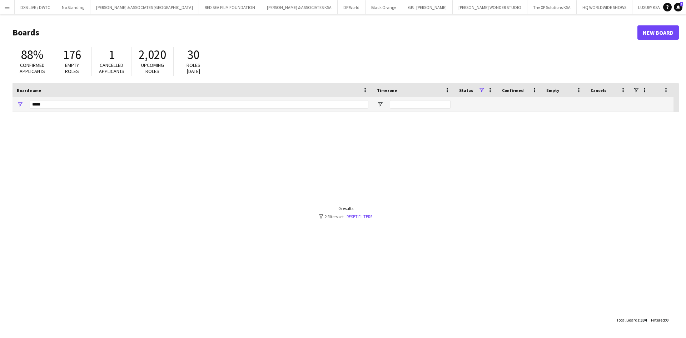 Image resolution: width=686 pixels, height=338 pixels. I want to click on span: Empty, so click(553, 90).